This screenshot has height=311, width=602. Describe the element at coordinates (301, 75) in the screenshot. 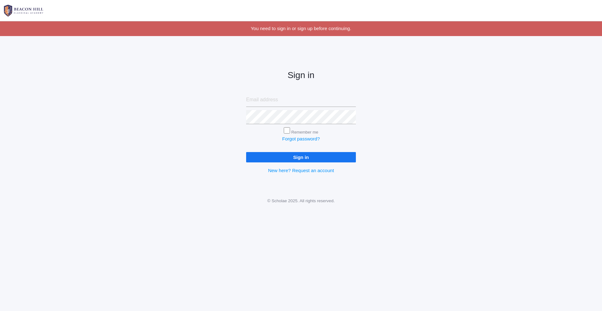

I see `h2: Sign in` at that location.